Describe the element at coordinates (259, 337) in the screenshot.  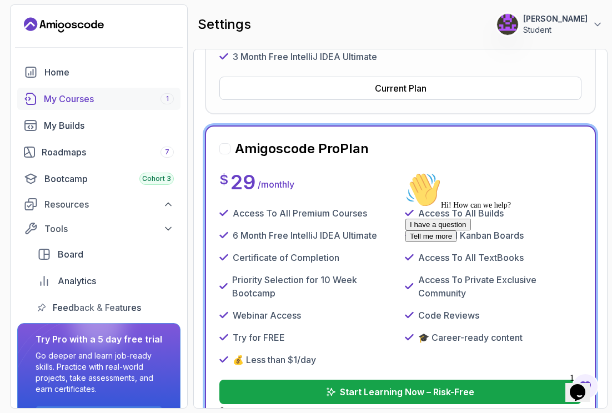
I see `p: Try for FREE` at that location.